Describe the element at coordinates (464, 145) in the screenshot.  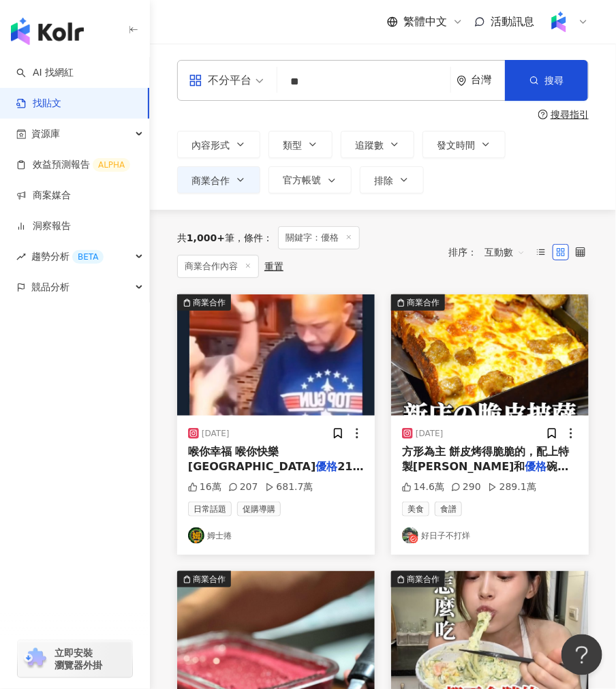
I see `button: 發文時間` at that location.